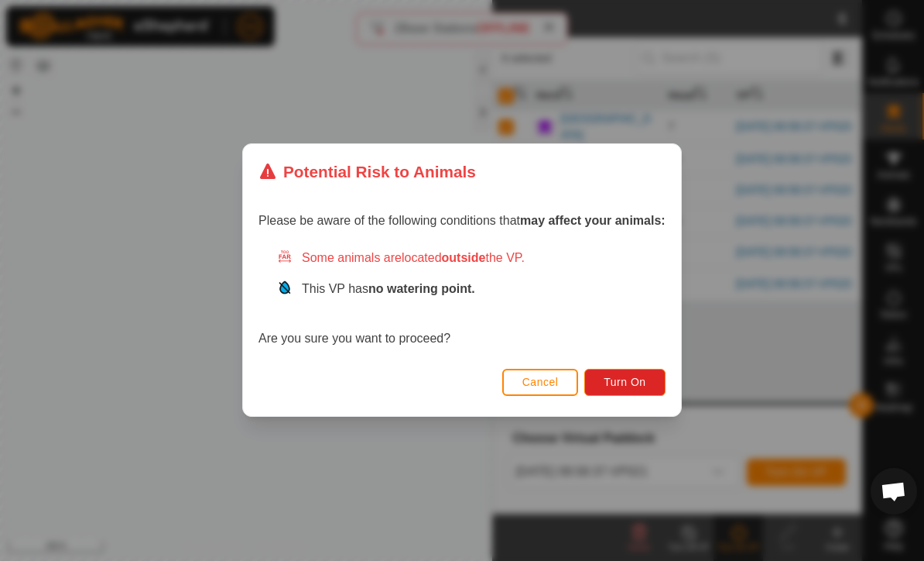 This screenshot has height=561, width=924. I want to click on strong: outside, so click(464, 258).